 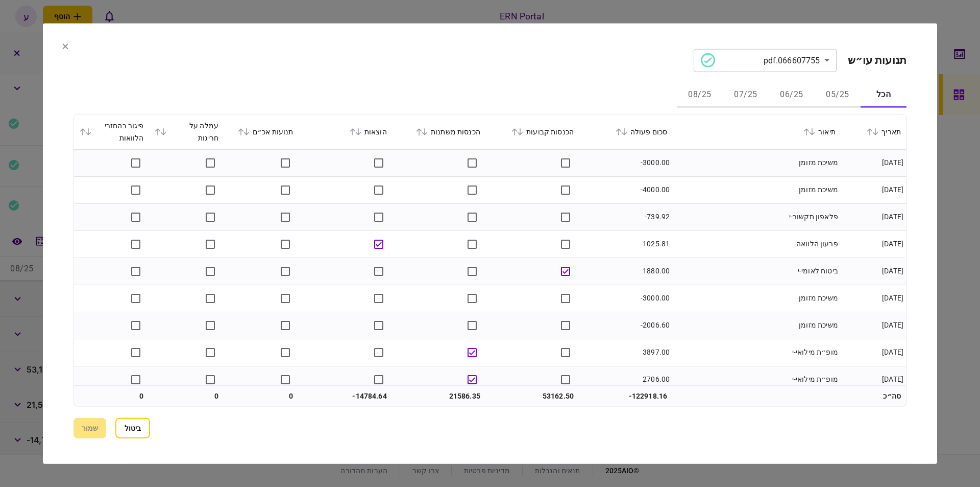 I want to click on div: תנועות אכ״ם, so click(x=261, y=131).